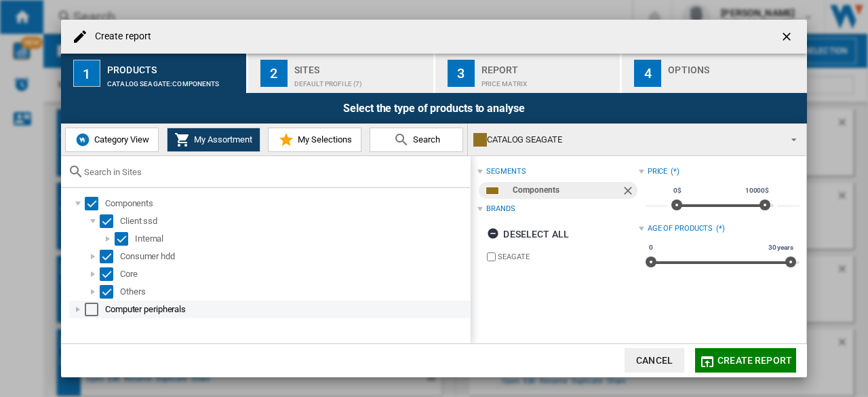 The image size is (868, 397). What do you see at coordinates (757, 191) in the screenshot?
I see `span: 10000$` at bounding box center [757, 191].